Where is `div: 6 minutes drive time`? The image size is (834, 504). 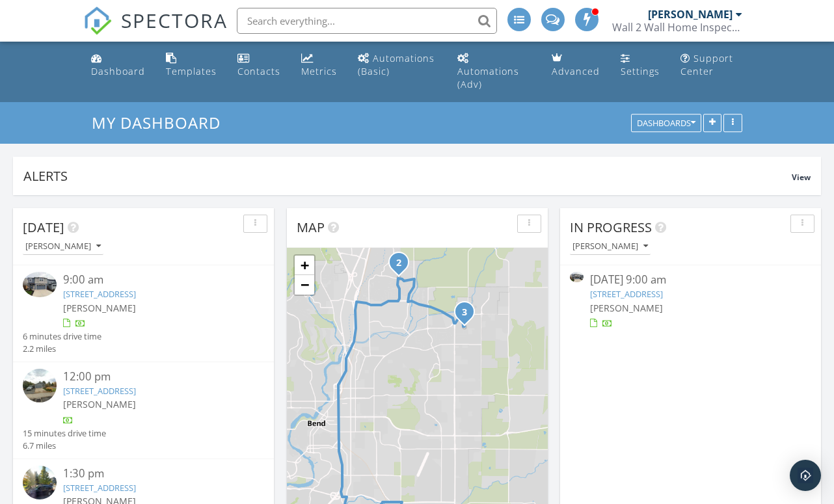
div: 6 minutes drive time is located at coordinates (62, 336).